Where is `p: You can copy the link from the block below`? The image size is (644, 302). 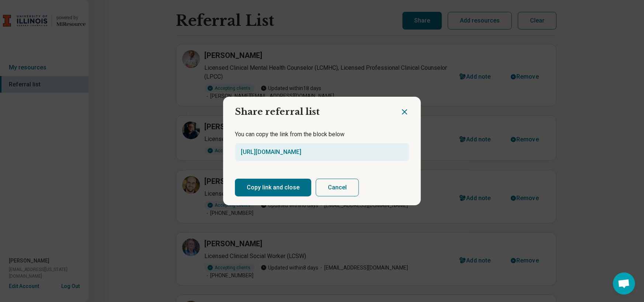
p: You can copy the link from the block below is located at coordinates (322, 134).